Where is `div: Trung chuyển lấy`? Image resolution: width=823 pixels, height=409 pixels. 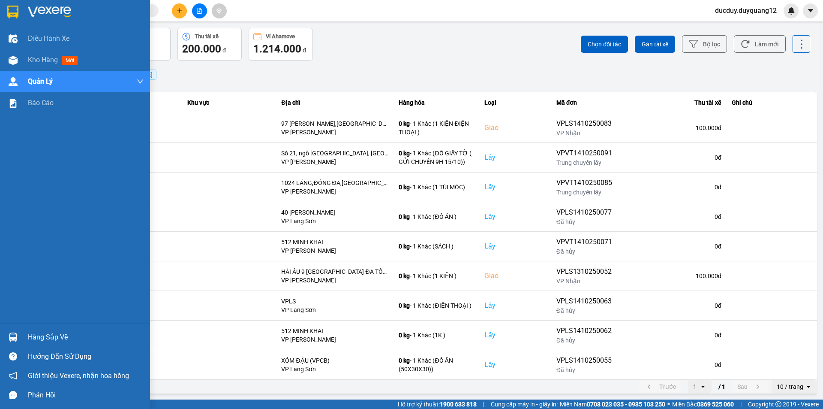 div: Trung chuyển lấy is located at coordinates (585, 163).